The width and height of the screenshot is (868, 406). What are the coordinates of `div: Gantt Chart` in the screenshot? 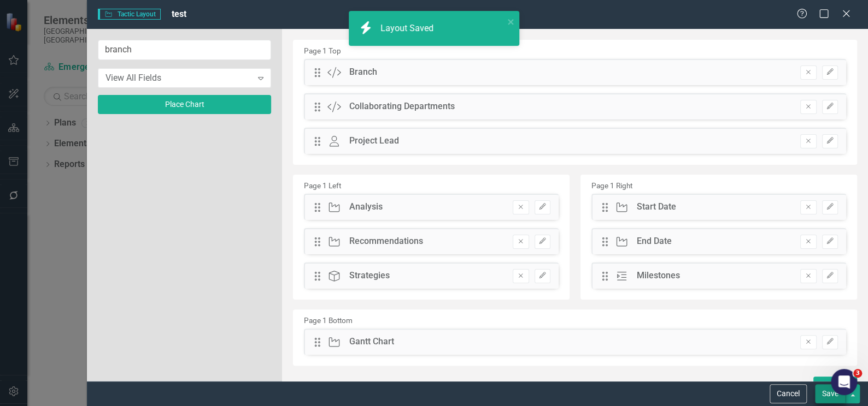 It's located at (372, 342).